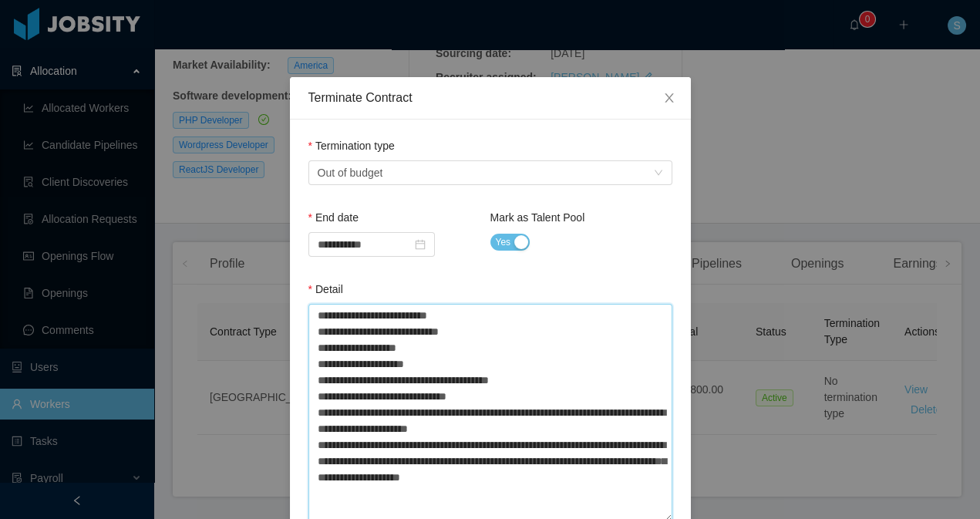 The width and height of the screenshot is (980, 519). Describe the element at coordinates (421, 244) in the screenshot. I see `i: icon: calendar` at that location.